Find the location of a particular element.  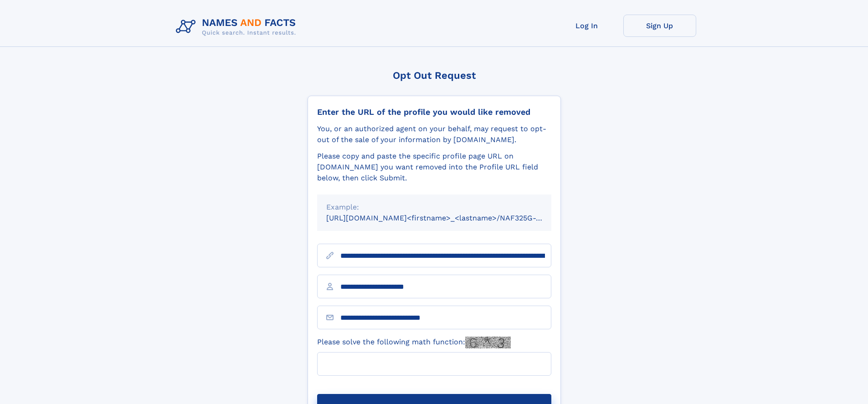

a: Log In is located at coordinates (587, 25).